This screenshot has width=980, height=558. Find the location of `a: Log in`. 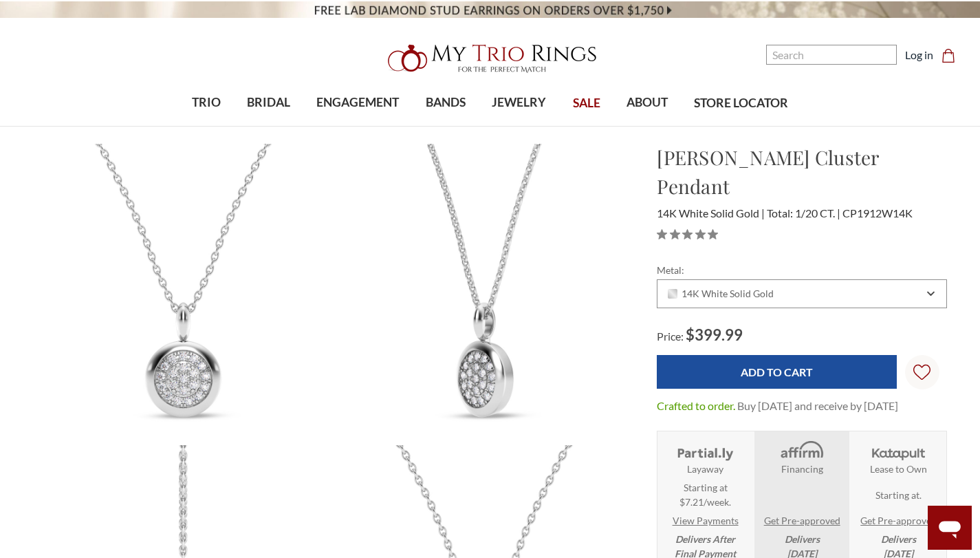

a: Log in is located at coordinates (919, 55).